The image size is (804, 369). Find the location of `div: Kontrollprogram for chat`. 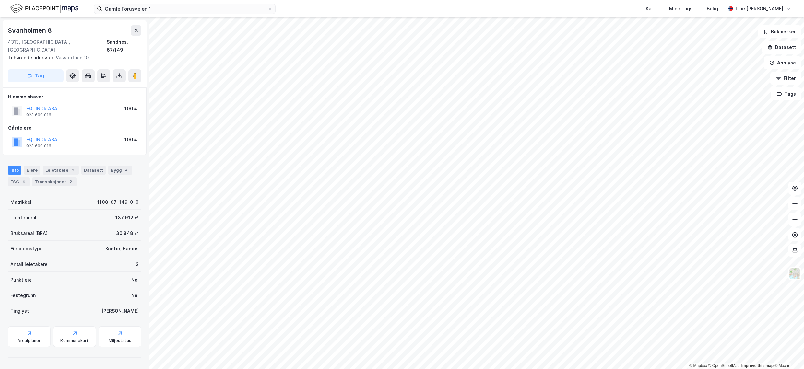

div: Kontrollprogram for chat is located at coordinates (788, 354).